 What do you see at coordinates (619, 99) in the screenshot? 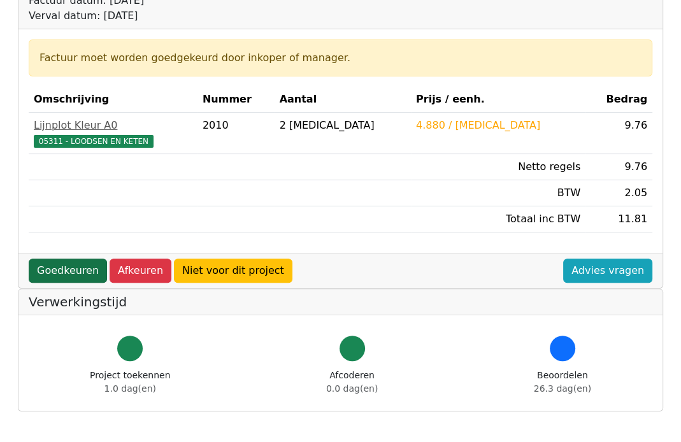
I see `th: Bedrag` at bounding box center [619, 99].